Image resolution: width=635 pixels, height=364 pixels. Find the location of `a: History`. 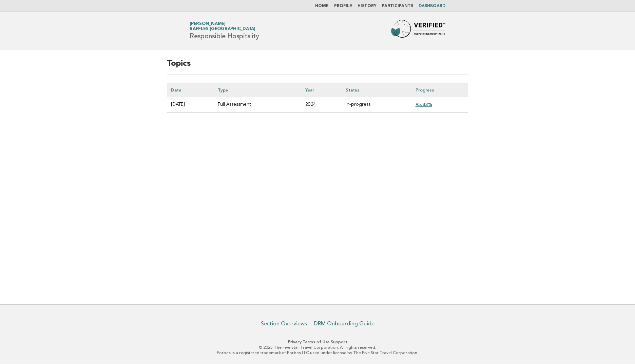

a: History is located at coordinates (367, 6).